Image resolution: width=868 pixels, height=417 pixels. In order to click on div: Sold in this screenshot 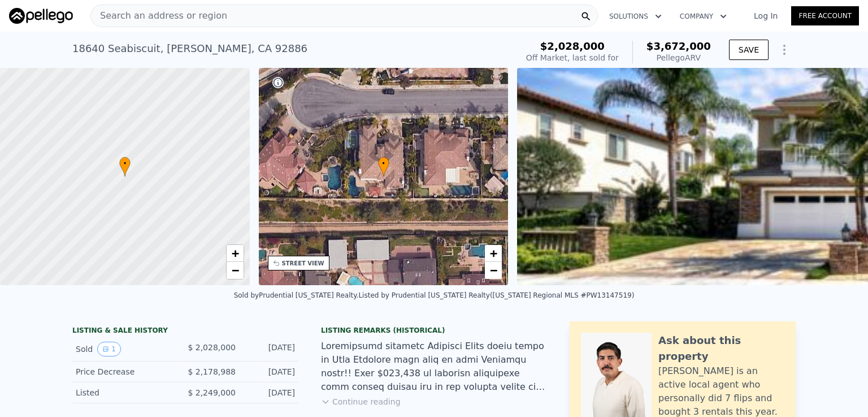, I will do `click(126, 349)`.